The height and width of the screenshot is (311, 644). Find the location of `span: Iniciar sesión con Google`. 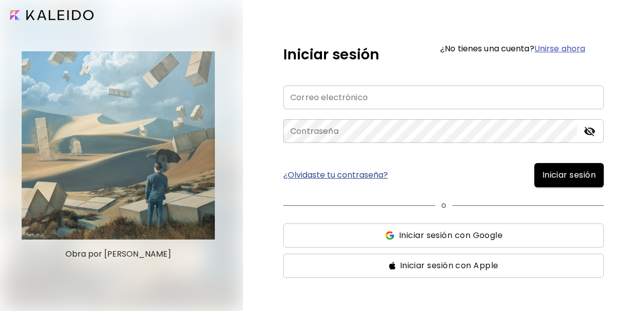

span: Iniciar sesión con Google is located at coordinates (451, 235).